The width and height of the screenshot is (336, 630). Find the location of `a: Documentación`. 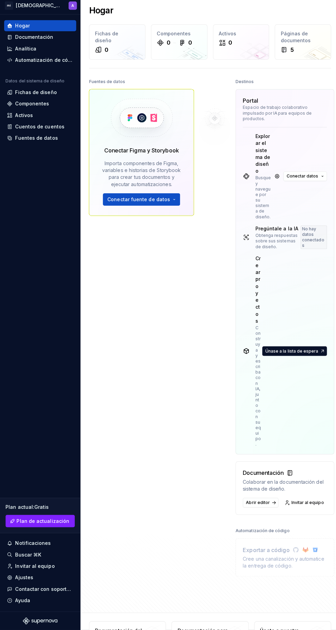

a: Documentación is located at coordinates (40, 43).